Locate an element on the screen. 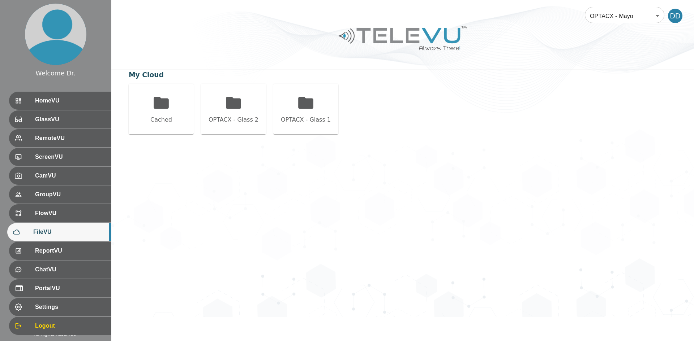  span: ScreenVU is located at coordinates (70, 157).